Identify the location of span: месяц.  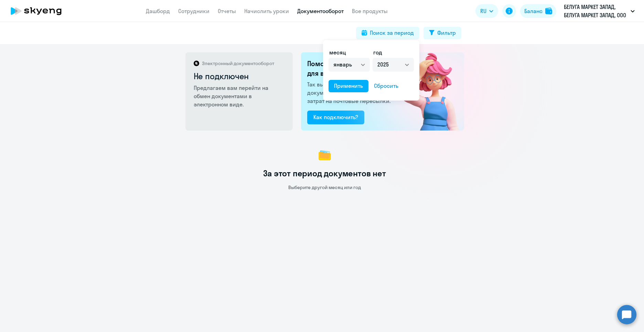
(337, 52).